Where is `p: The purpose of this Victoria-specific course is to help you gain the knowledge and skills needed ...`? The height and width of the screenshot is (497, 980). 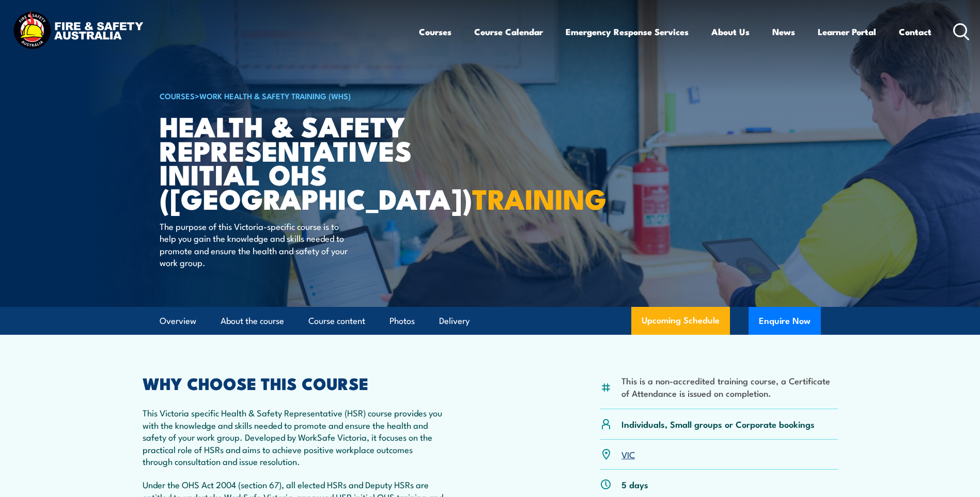 p: The purpose of this Victoria-specific course is to help you gain the knowledge and skills needed ... is located at coordinates (253, 244).